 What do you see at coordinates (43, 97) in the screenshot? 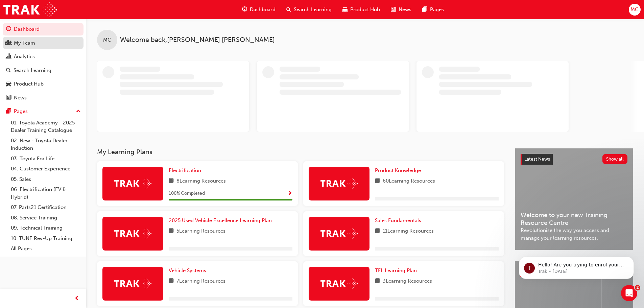
I see `a: News` at bounding box center [43, 97].